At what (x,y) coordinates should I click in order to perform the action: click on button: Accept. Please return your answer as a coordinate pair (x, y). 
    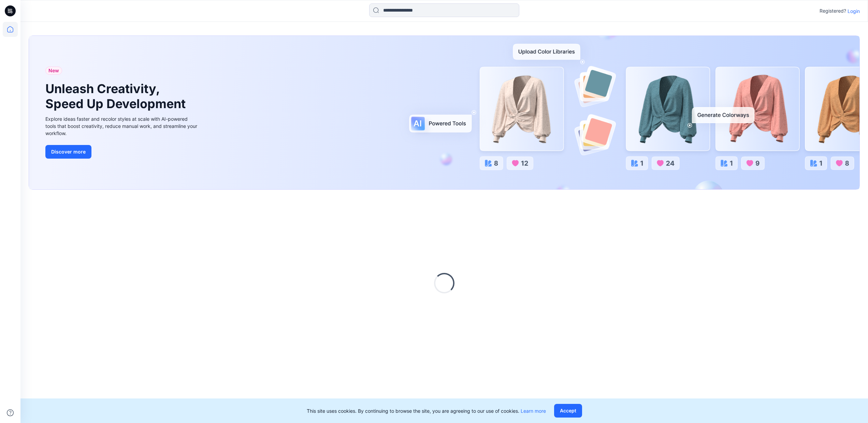
    Looking at the image, I should click on (568, 411).